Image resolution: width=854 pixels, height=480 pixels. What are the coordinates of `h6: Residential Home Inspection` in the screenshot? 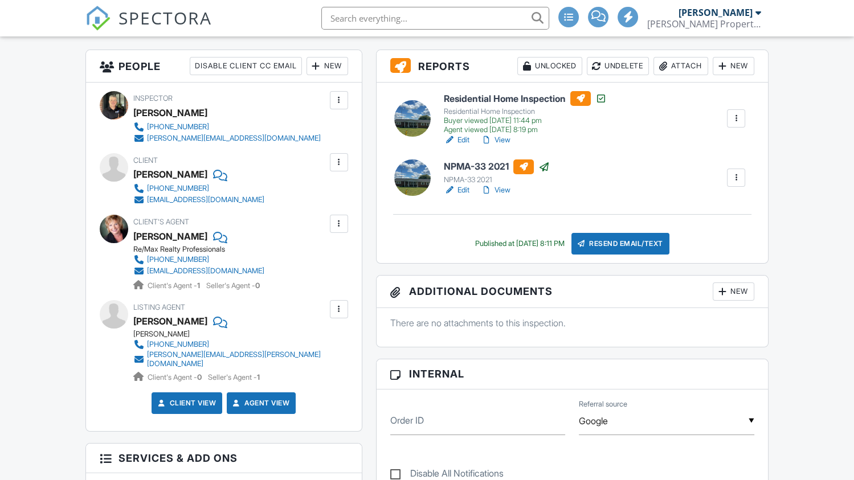 It's located at (525, 99).